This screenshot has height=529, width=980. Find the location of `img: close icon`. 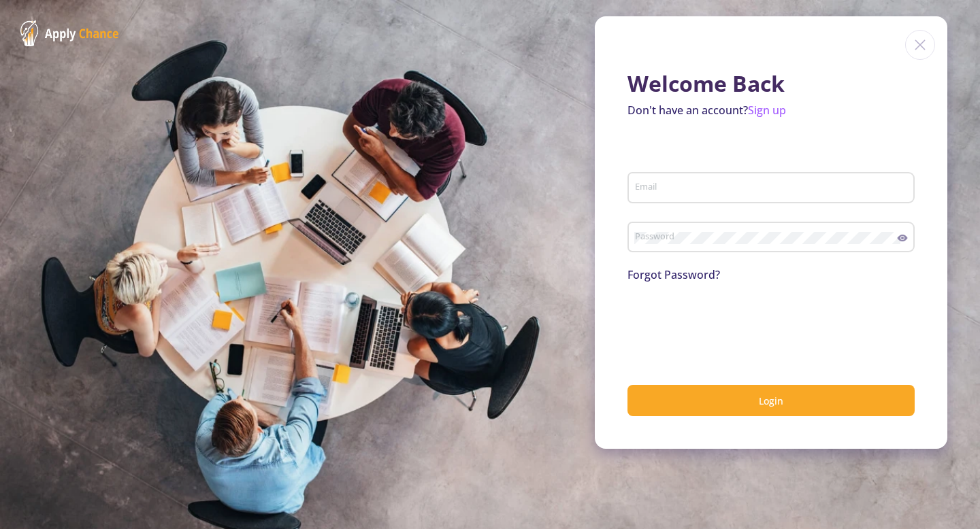

img: close icon is located at coordinates (920, 45).